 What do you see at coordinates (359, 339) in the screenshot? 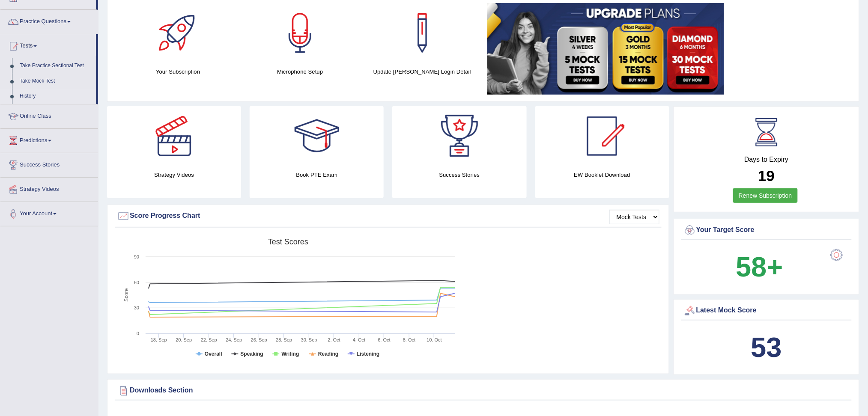
I see `tspan: 4. Oct` at bounding box center [359, 339].